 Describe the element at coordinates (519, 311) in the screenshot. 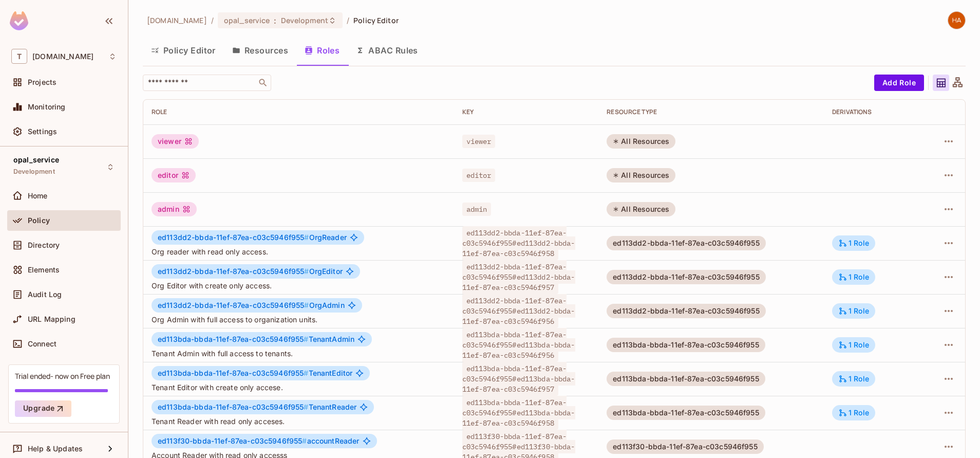

I see `span: ed113dd2-bbda-11ef-87ea-c03c5946f955#ed113dd2-bbda-11ef-87ea-c03c5946f956` at that location.